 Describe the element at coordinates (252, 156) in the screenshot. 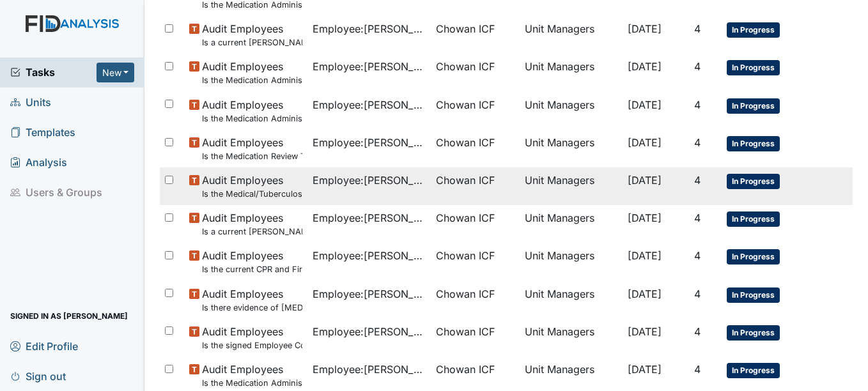

I see `small: Is the Medication Review Test updated annually?` at that location.